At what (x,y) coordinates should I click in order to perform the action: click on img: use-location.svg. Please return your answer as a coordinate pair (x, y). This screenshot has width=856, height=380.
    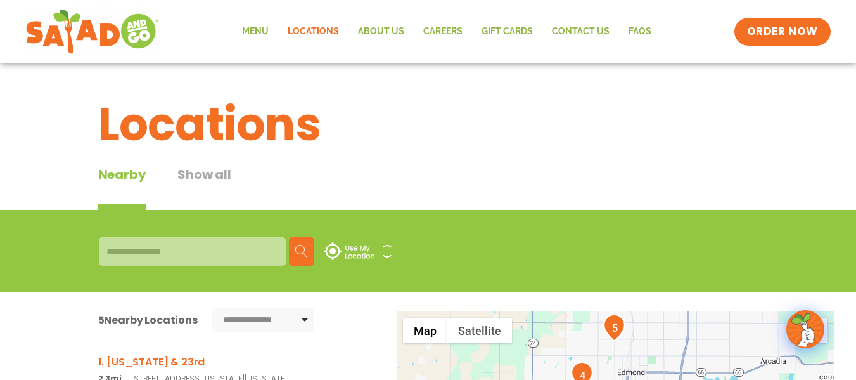
    Looking at the image, I should click on (349, 251).